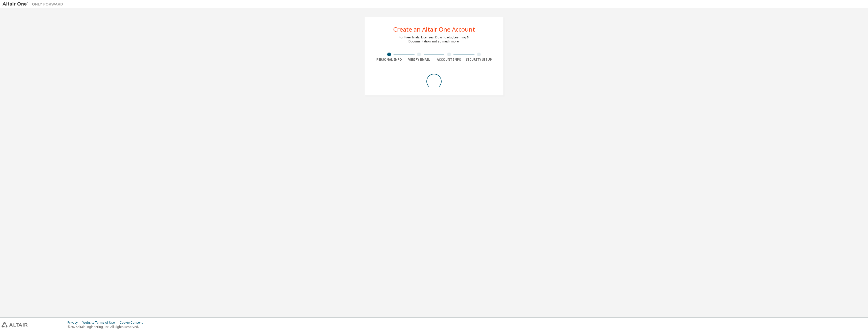 The height and width of the screenshot is (332, 868). Describe the element at coordinates (449, 59) in the screenshot. I see `div: Account Info` at that location.